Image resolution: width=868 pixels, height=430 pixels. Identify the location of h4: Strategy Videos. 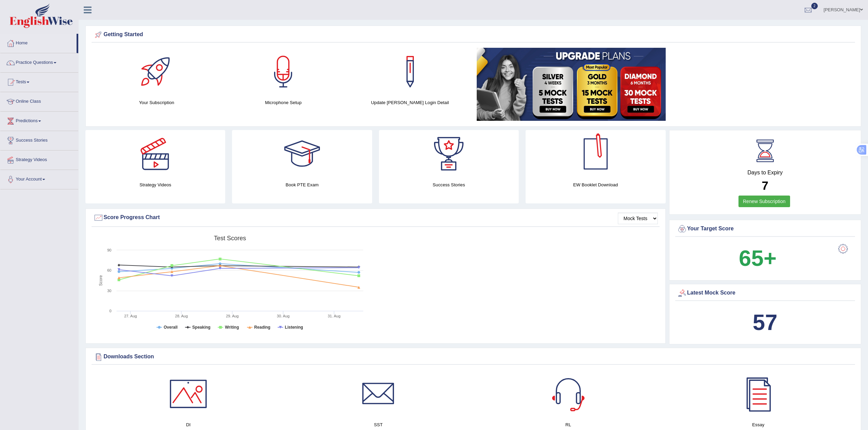
(155, 185).